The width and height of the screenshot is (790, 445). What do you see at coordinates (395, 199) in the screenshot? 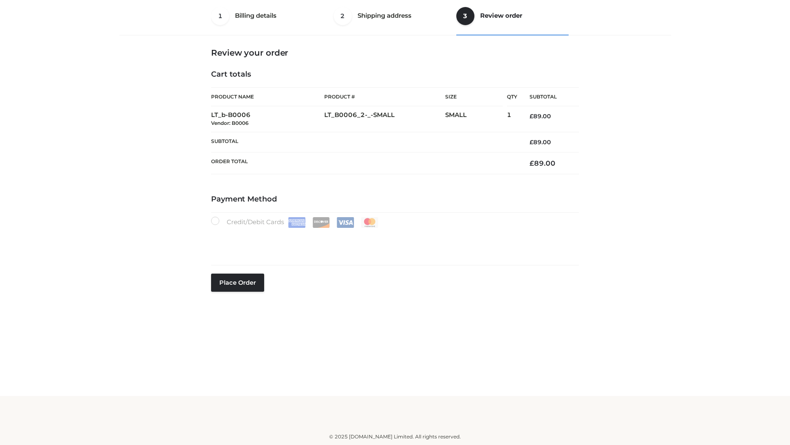
I see `h4: Payment Method` at bounding box center [395, 199].